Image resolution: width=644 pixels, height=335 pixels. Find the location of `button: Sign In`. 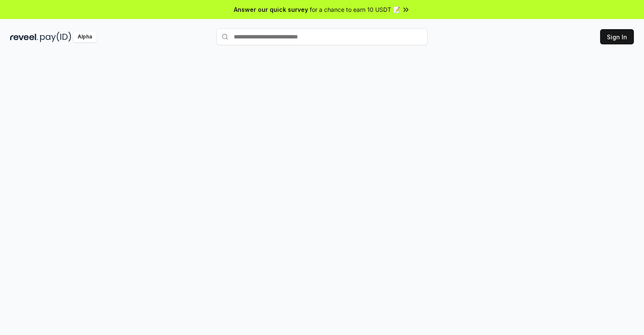

button: Sign In is located at coordinates (617, 36).